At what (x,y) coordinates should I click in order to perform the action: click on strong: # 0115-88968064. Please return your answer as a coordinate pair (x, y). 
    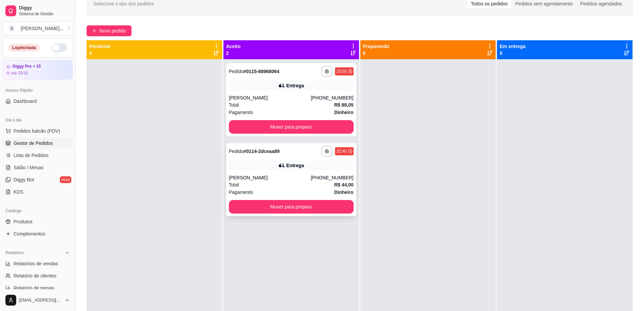
    Looking at the image, I should click on (261, 71).